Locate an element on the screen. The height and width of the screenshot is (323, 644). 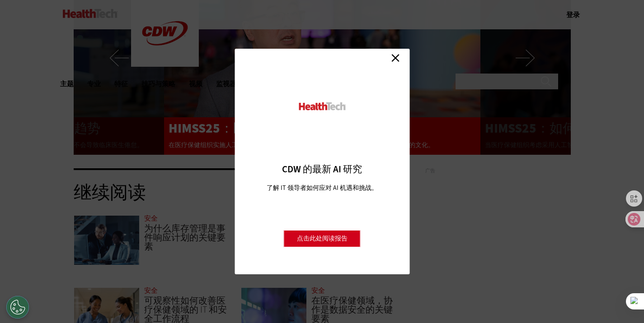
font: 点击此处阅读报告 is located at coordinates (322, 238).